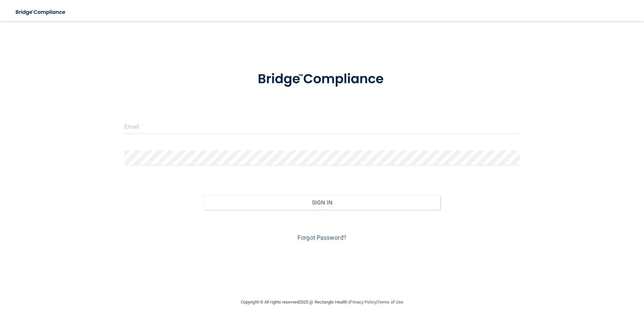 This screenshot has width=644, height=320. I want to click on a: Privacy Policy, so click(363, 302).